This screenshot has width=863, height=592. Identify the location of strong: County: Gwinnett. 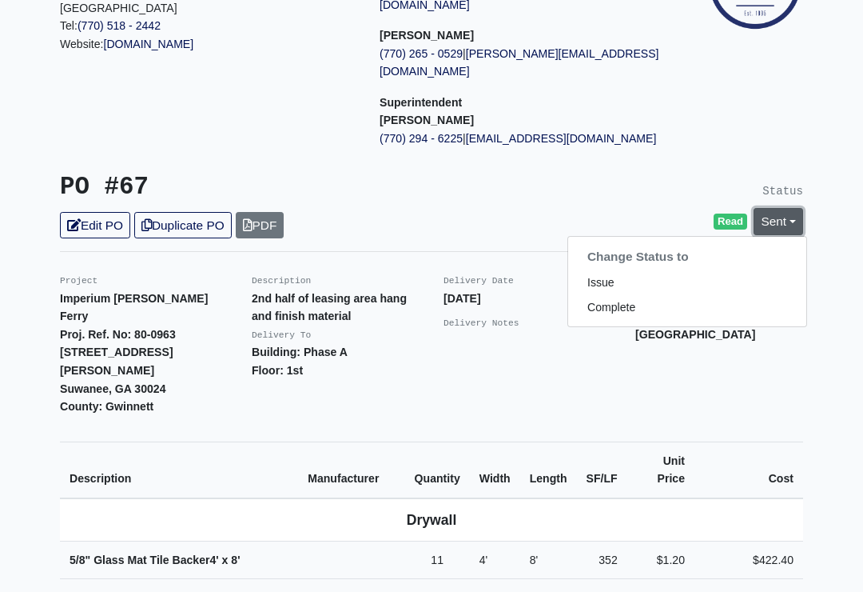
(106, 406).